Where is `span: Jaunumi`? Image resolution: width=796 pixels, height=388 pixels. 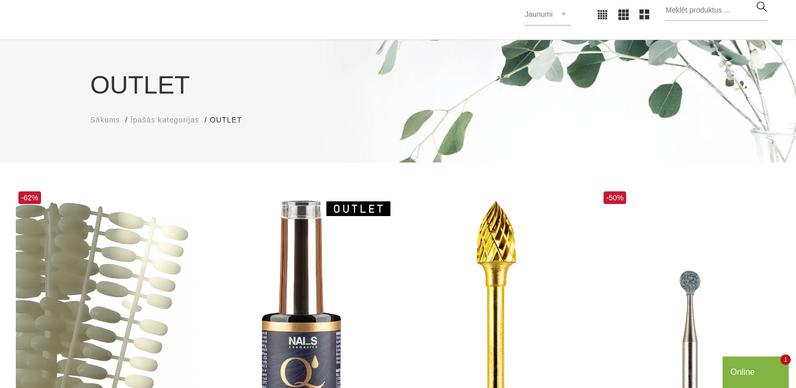 span: Jaunumi is located at coordinates (538, 14).